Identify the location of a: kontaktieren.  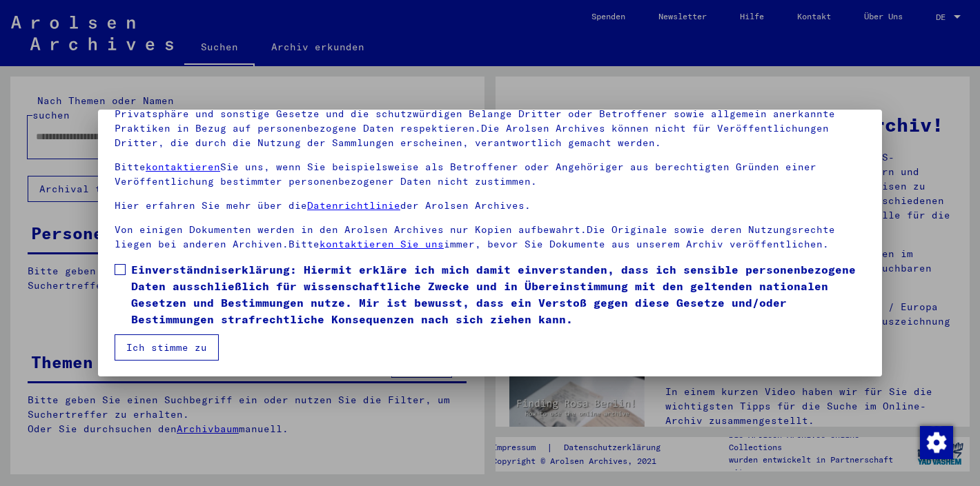
(183, 167).